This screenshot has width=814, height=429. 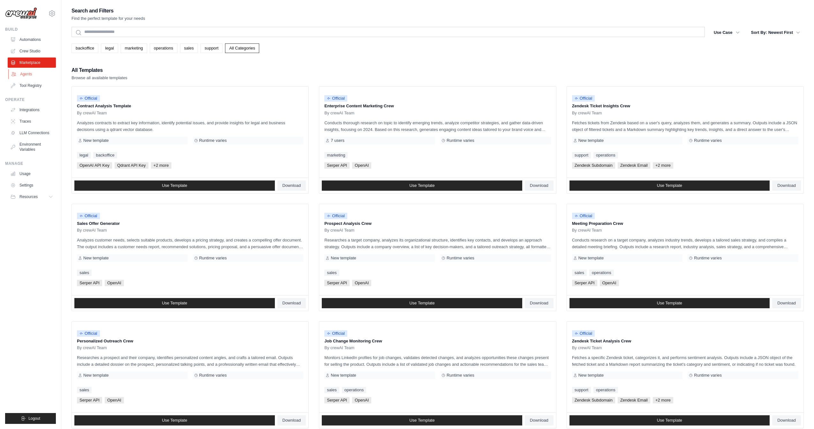 I want to click on p: Browse all available templates, so click(x=99, y=78).